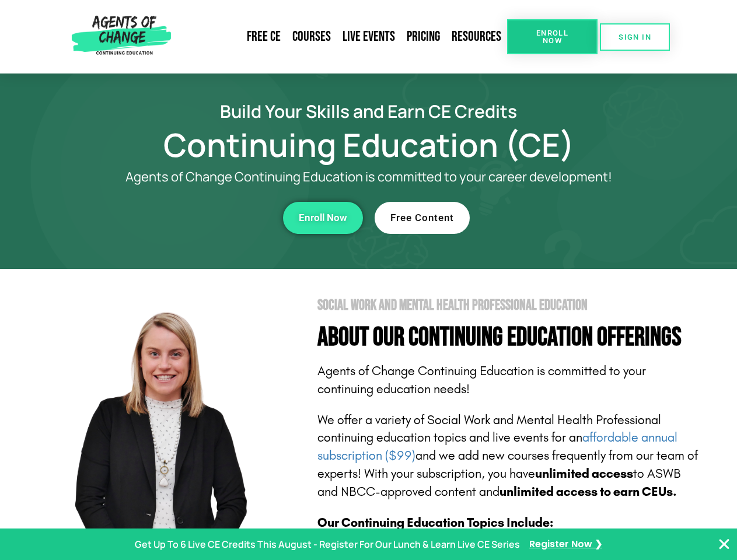 The height and width of the screenshot is (560, 737). What do you see at coordinates (565, 544) in the screenshot?
I see `a: Register Now ❯` at bounding box center [565, 544].